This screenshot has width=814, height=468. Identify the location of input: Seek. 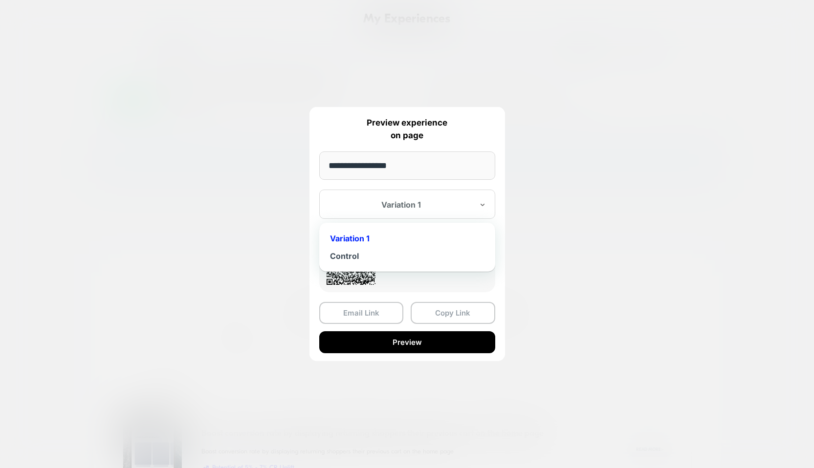
(208, 204).